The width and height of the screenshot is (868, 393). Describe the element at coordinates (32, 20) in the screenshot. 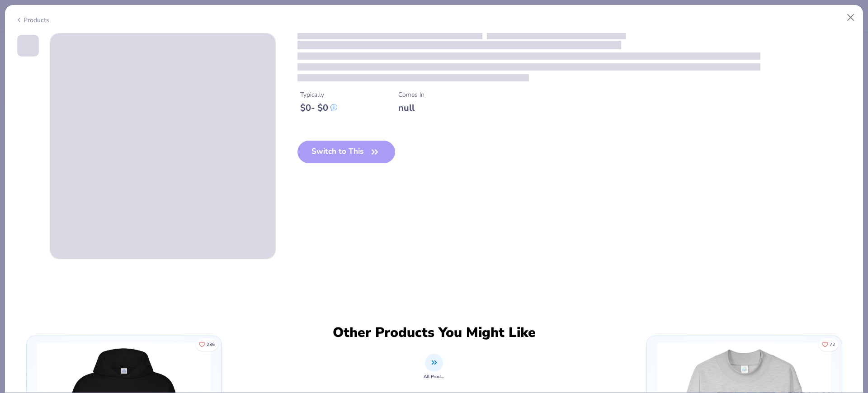

I see `div: Products` at that location.